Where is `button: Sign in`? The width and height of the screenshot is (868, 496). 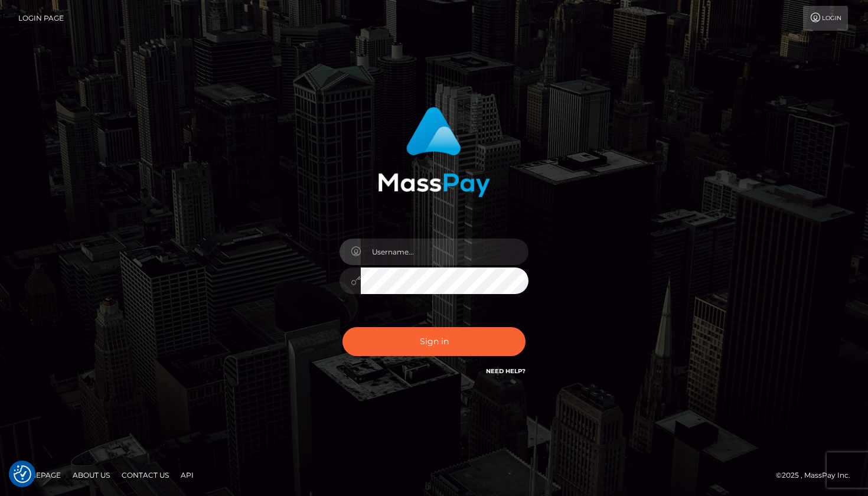 button: Sign in is located at coordinates (434, 341).